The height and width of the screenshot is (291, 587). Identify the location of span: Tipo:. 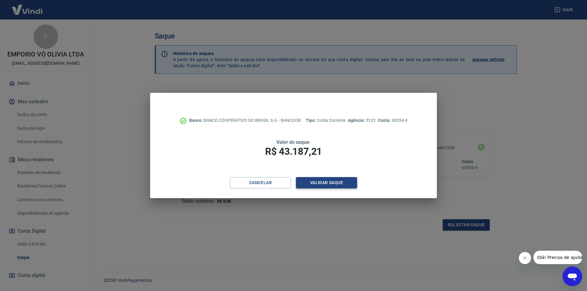
(311, 120).